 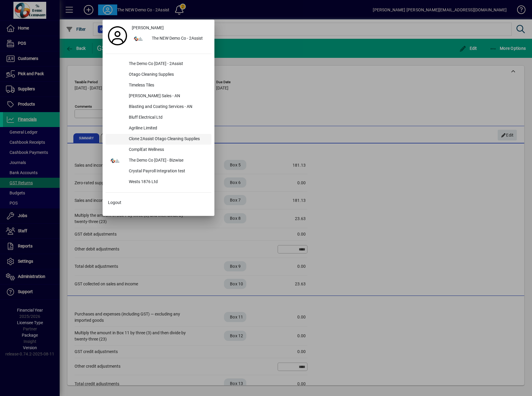 What do you see at coordinates (158, 182) in the screenshot?
I see `button: Wests 1876 Ltd` at bounding box center [158, 182].